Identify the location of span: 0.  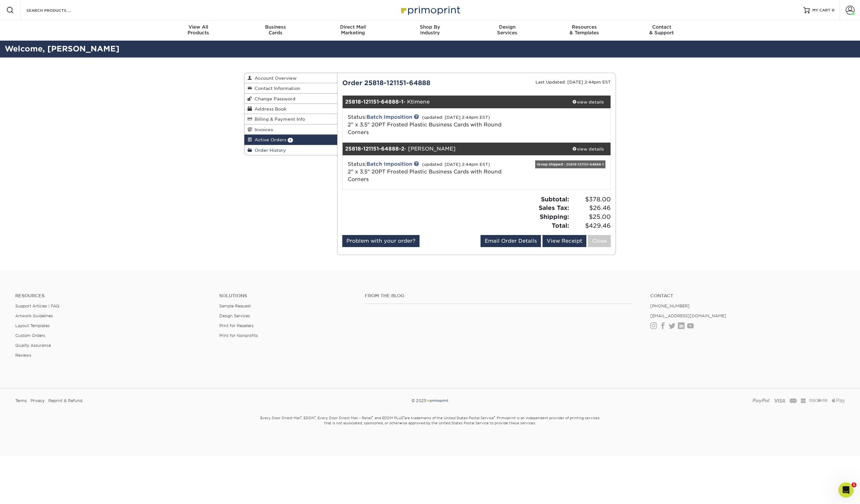
(833, 10).